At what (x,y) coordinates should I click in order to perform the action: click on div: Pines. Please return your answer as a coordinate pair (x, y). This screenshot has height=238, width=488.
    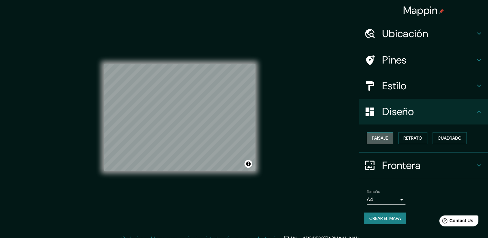
    Looking at the image, I should click on (424, 60).